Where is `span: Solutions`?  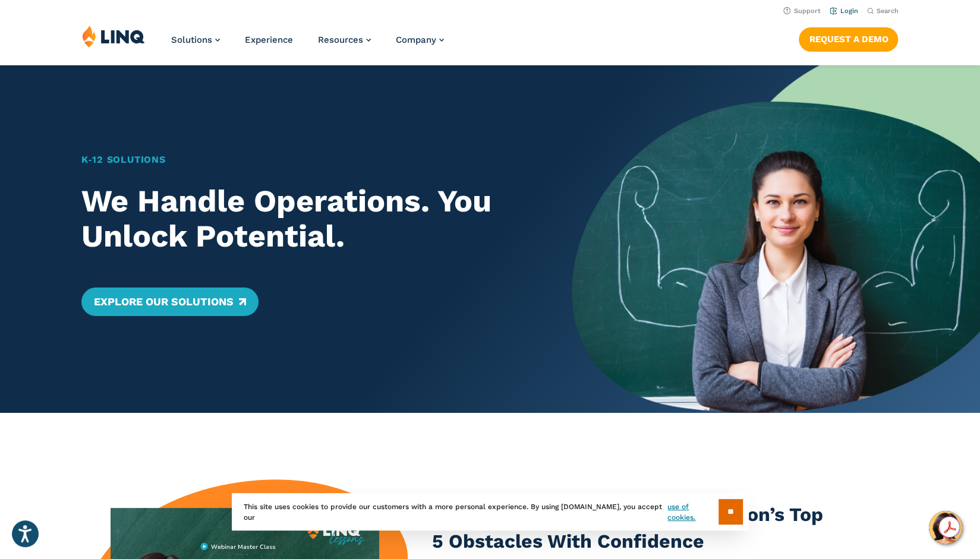 span: Solutions is located at coordinates (191, 40).